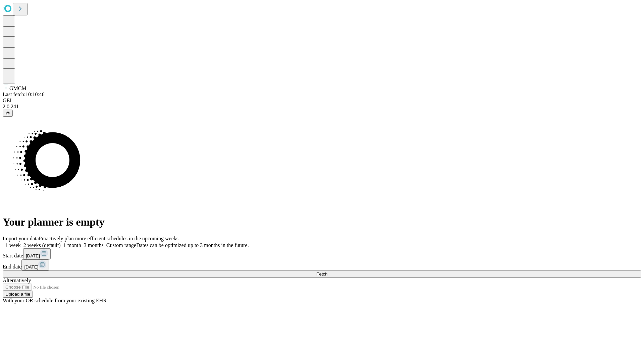  What do you see at coordinates (322, 222) in the screenshot?
I see `h1: Your planner is empty` at bounding box center [322, 222].